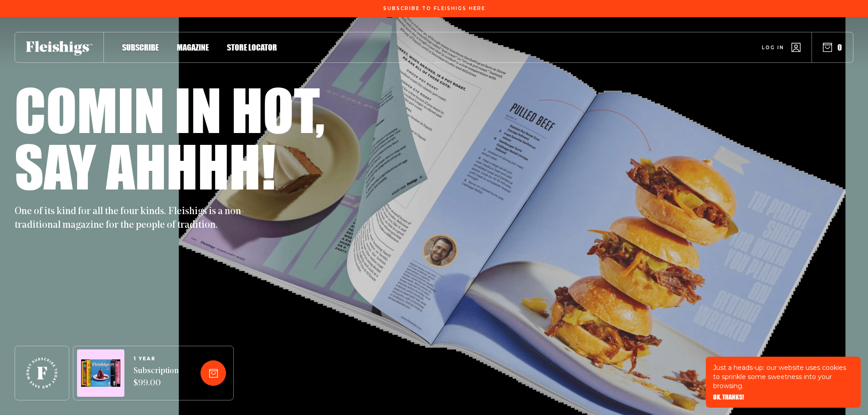 This screenshot has height=415, width=868. What do you see at coordinates (156, 373) in the screenshot?
I see `a: 1 YEARSubscription $99.00` at bounding box center [156, 373].